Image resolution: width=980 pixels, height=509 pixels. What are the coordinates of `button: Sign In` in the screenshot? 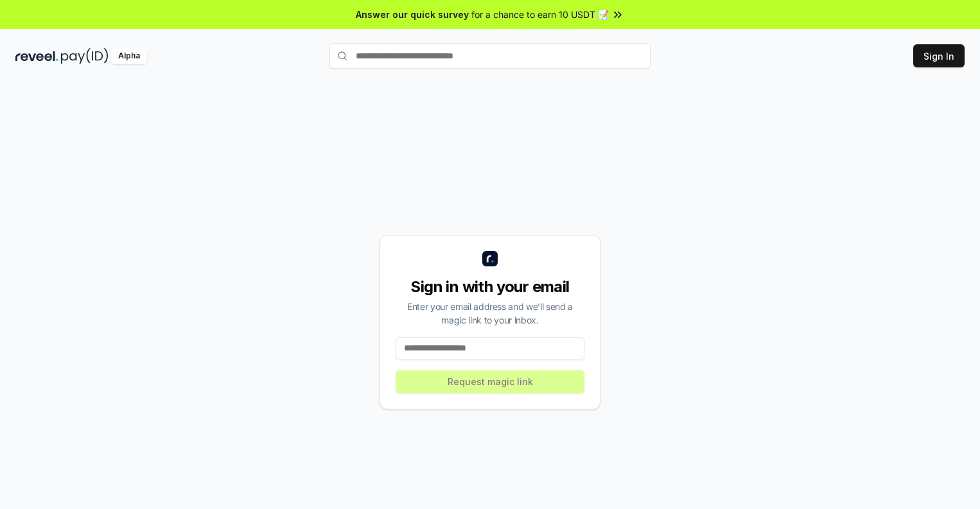 It's located at (939, 56).